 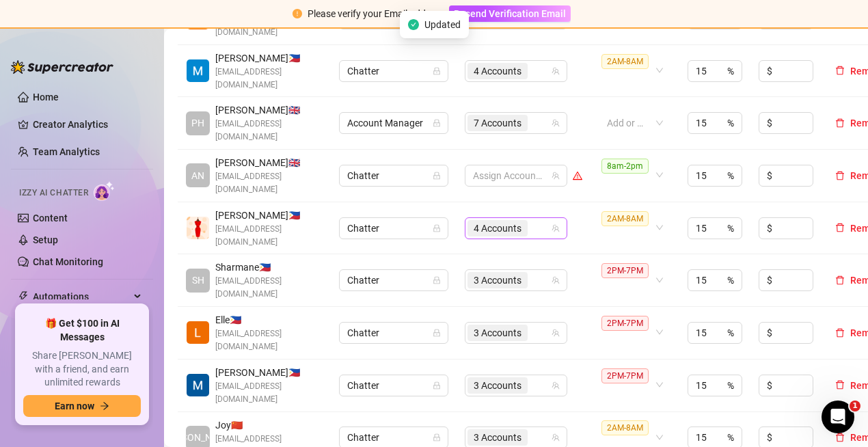 I want to click on span: Sharmane 🇵🇭, so click(x=269, y=267).